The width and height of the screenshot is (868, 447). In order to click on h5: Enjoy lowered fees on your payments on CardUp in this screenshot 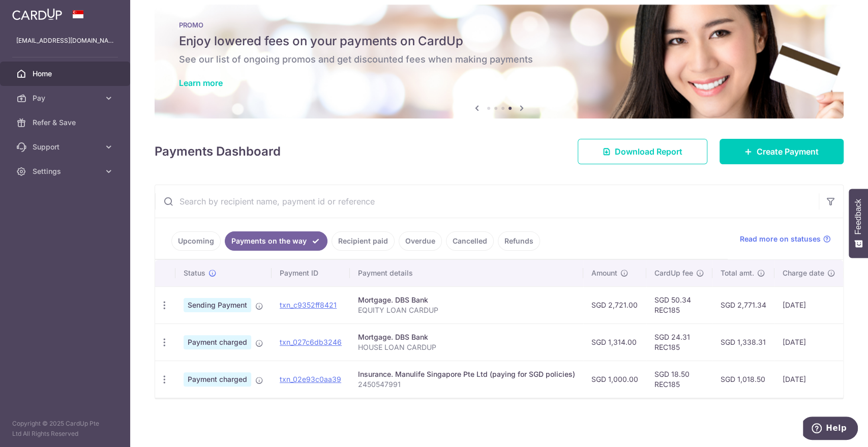, I will do `click(499, 41)`.